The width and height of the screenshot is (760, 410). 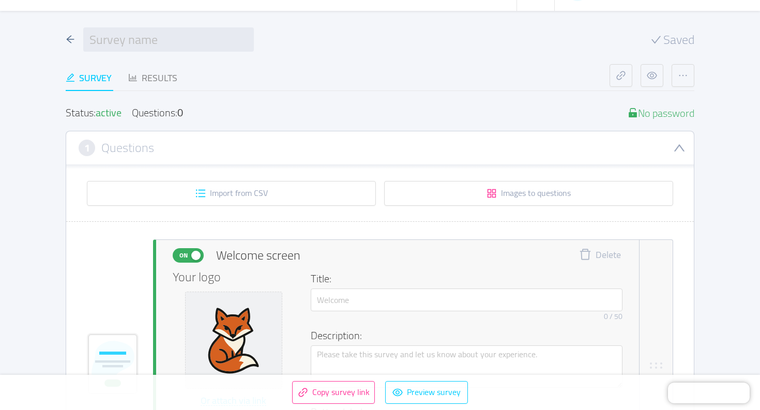 I want to click on div: Questions:, so click(x=157, y=113).